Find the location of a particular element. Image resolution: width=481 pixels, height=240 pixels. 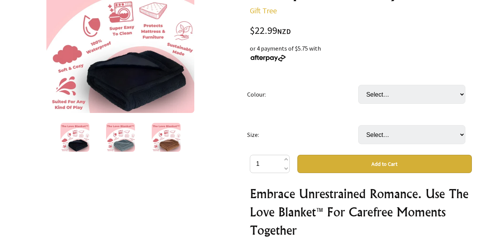

td: Colour: is located at coordinates (303, 94).